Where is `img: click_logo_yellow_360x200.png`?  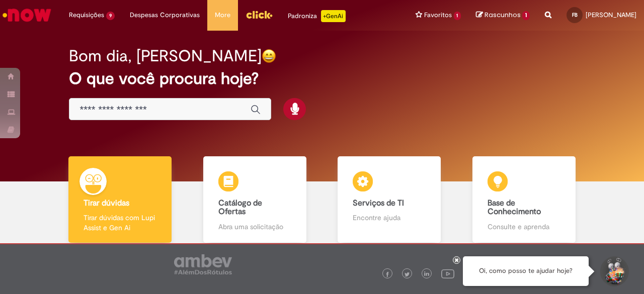
img: click_logo_yellow_360x200.png is located at coordinates (259, 15).